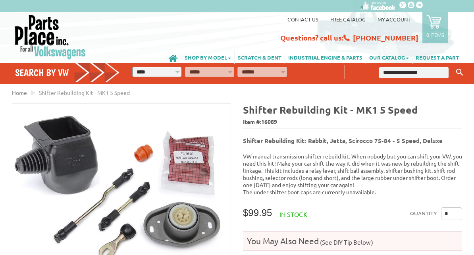 This screenshot has height=255, width=474. I want to click on b: Shifter Rebuilding Kit - MK1 5 Speed, so click(330, 109).